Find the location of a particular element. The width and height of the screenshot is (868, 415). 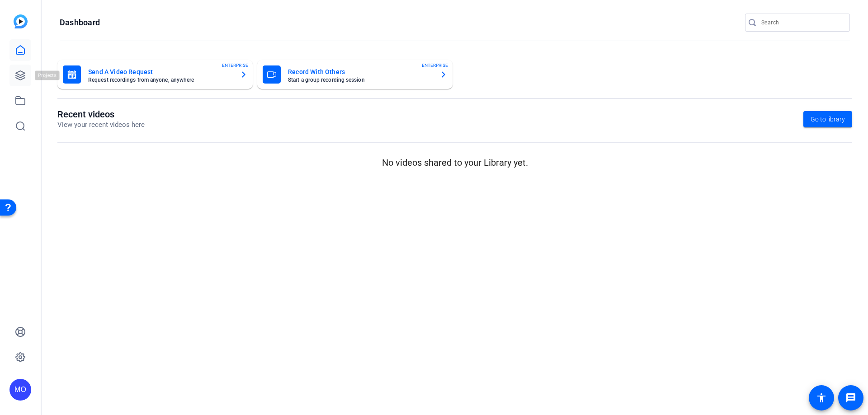

a: Go to library is located at coordinates (828, 119).